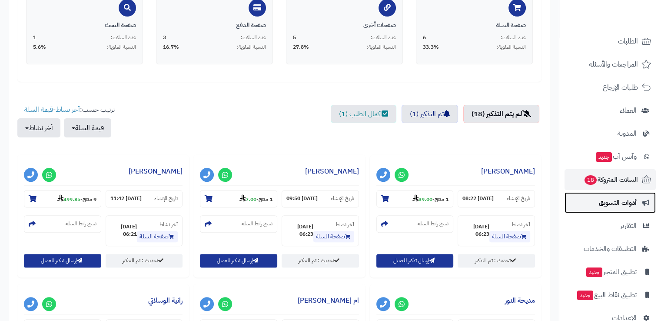 The height and width of the screenshot is (321, 661). I want to click on div: صفحات أخرى, so click(344, 25).